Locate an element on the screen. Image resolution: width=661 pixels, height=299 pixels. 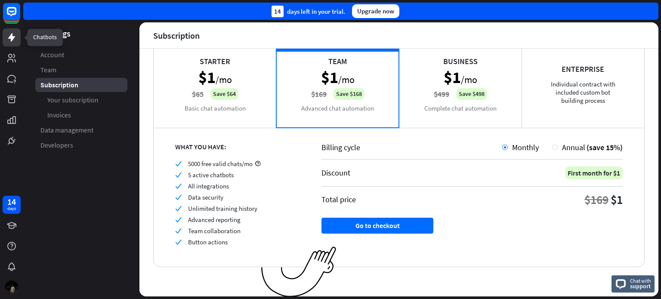
span: Advanced reporting is located at coordinates (214, 220).